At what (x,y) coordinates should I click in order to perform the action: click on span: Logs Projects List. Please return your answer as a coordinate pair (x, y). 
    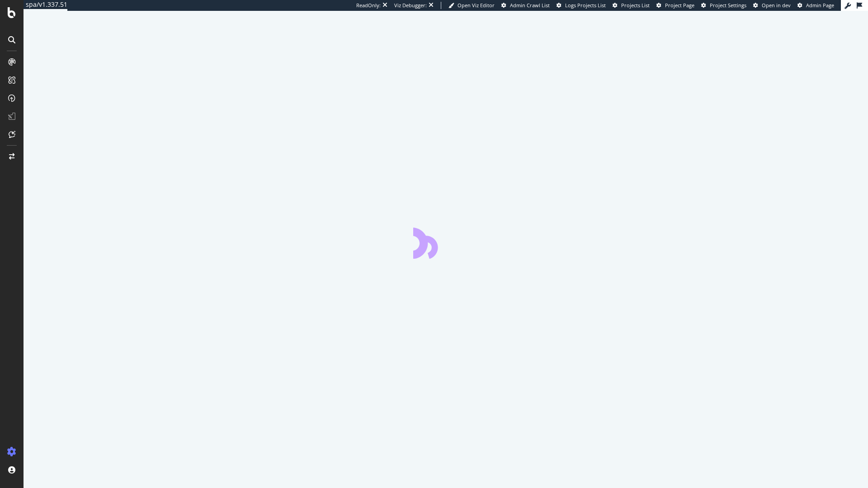
    Looking at the image, I should click on (585, 5).